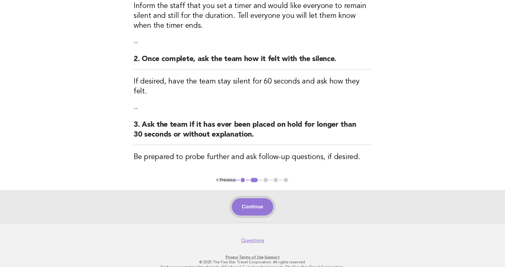  I want to click on h2: 3. Ask the team if it has ever been placed on hold for longer than 30 seconds or without explanat..., so click(253, 132).